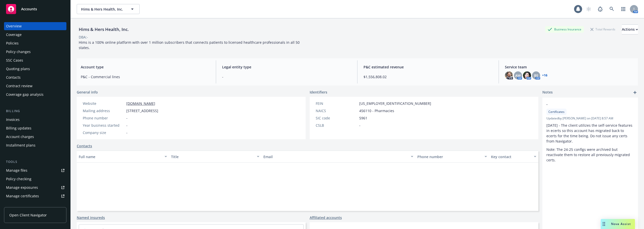 This screenshot has height=229, width=644. I want to click on a: Coverage, so click(35, 35).